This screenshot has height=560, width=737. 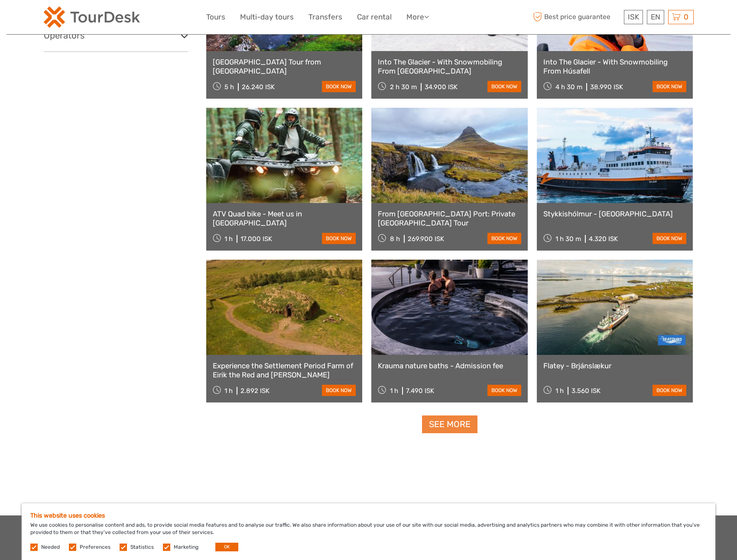 I want to click on span: 1 h 30 m, so click(x=567, y=239).